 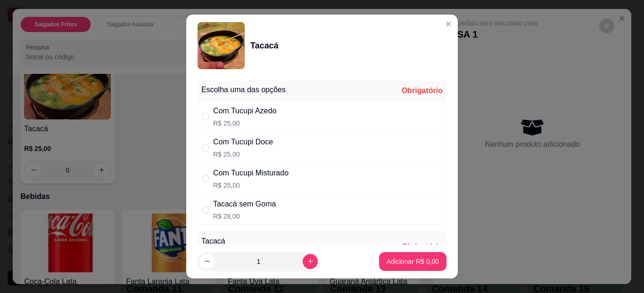 I want to click on div: Com Tucupi Azedo, so click(x=245, y=111).